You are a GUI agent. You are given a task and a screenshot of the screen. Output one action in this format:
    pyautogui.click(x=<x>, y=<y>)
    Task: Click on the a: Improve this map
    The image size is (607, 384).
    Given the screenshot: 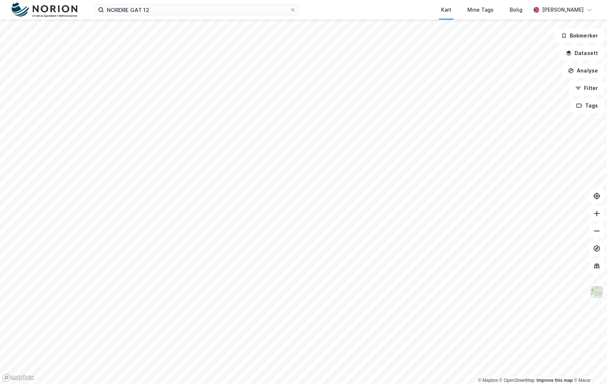 What is the action you would take?
    pyautogui.click(x=555, y=381)
    